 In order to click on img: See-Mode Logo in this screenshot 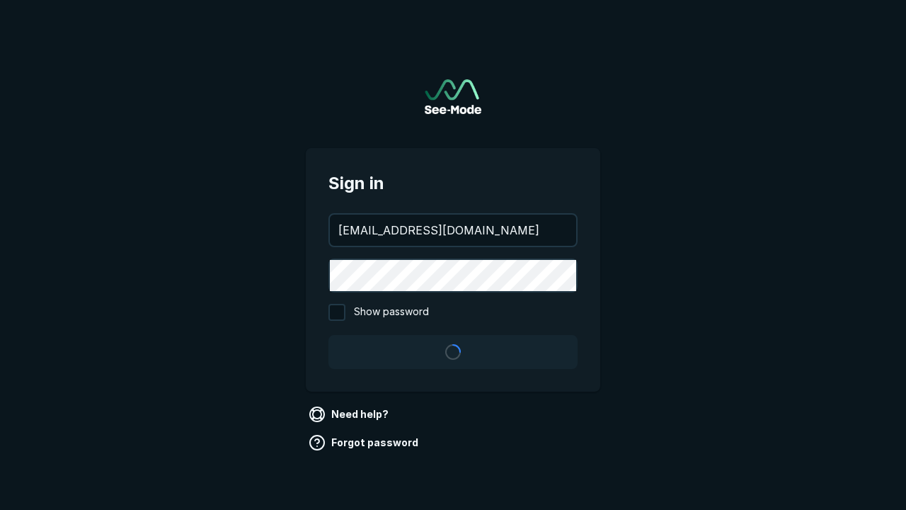, I will do `click(453, 96)`.